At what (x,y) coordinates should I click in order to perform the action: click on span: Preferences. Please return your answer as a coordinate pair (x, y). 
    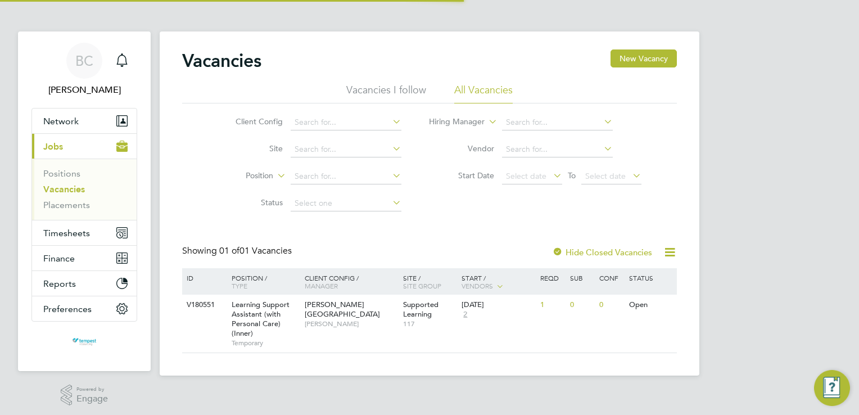
    Looking at the image, I should click on (67, 309).